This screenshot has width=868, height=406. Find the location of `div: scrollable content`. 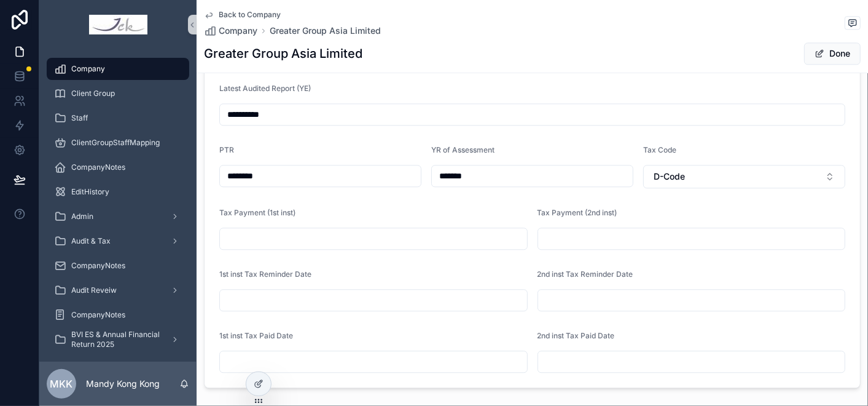

div: scrollable content is located at coordinates (118, 205).